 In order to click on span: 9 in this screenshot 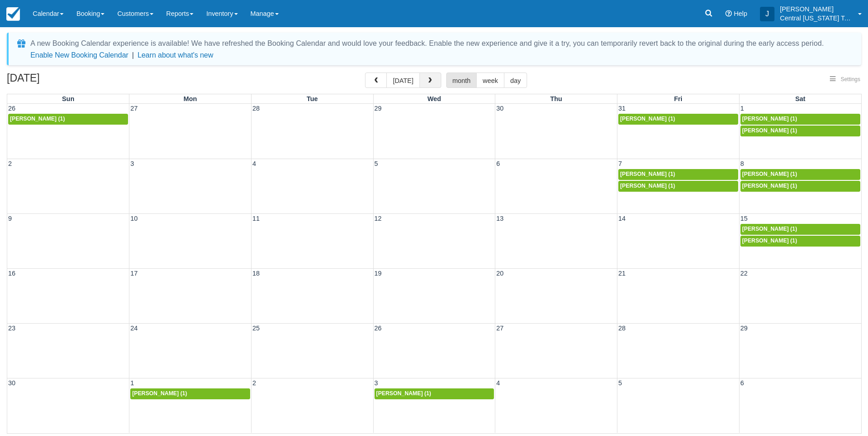, I will do `click(10, 219)`.